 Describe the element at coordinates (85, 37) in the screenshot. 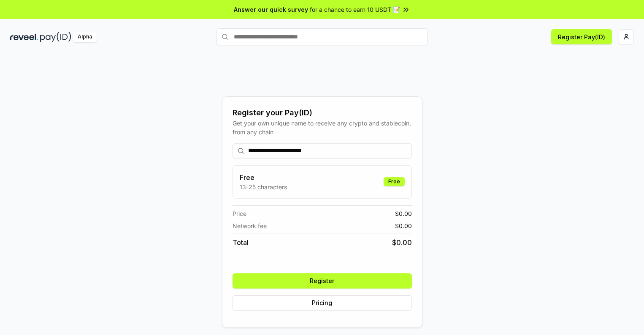

I see `div: Alpha` at that location.